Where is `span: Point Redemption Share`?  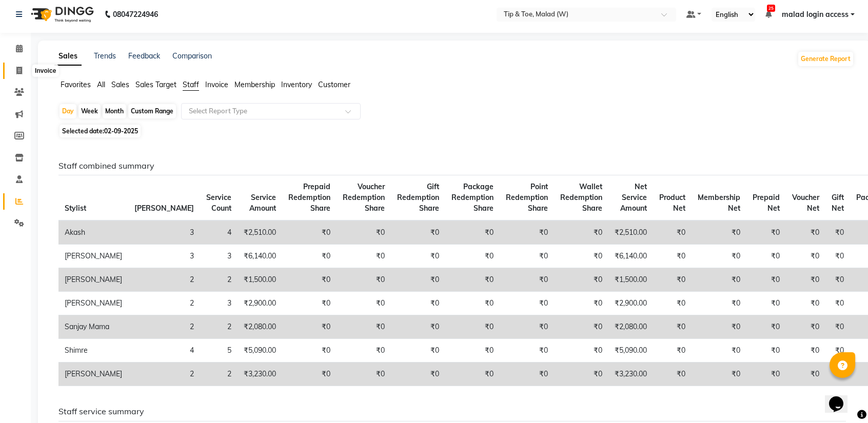 span: Point Redemption Share is located at coordinates (526, 197).